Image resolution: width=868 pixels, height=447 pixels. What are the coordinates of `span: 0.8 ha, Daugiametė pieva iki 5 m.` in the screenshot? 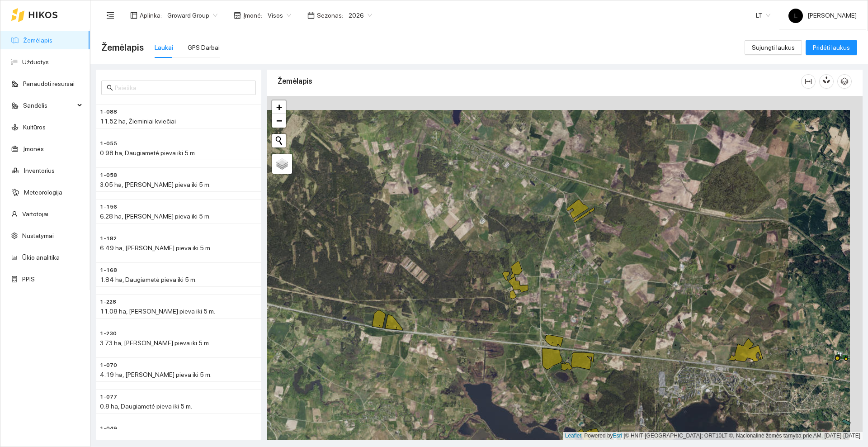 It's located at (146, 406).